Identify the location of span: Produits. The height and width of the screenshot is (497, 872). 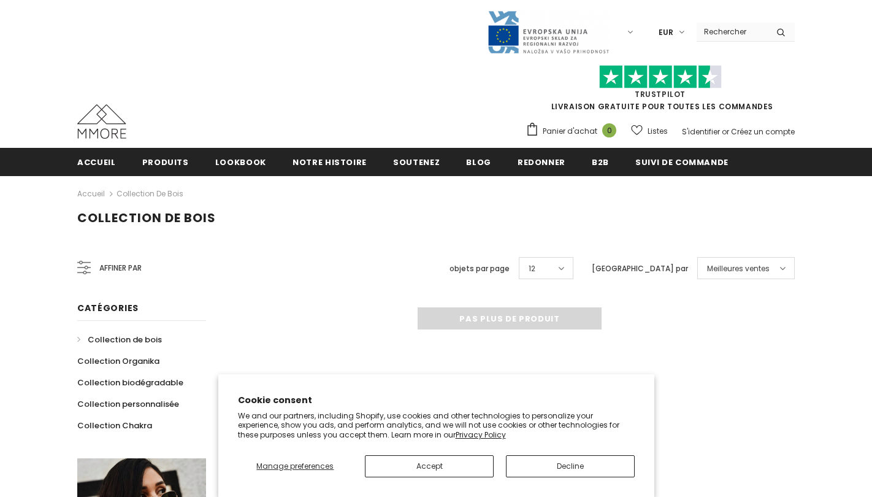
(166, 162).